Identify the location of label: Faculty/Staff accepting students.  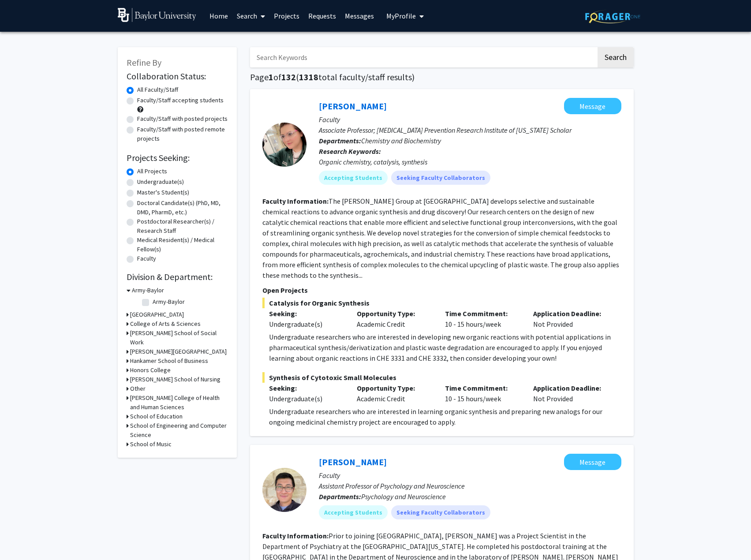
(180, 101).